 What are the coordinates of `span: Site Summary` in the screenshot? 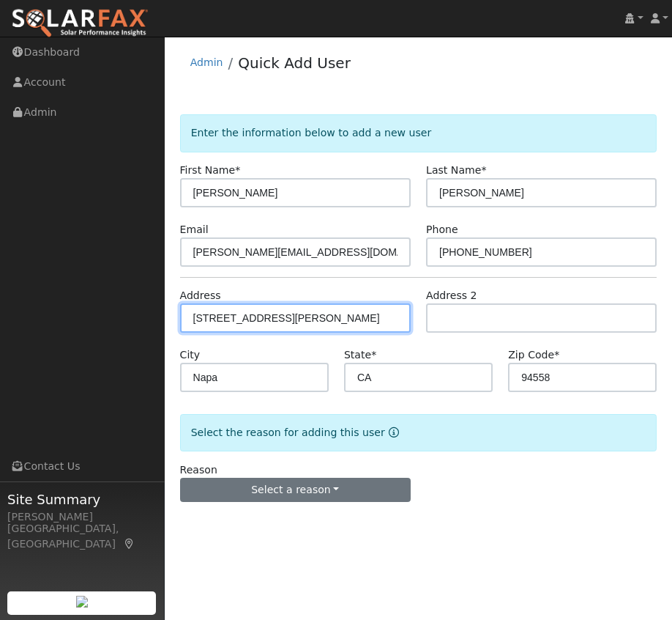 It's located at (82, 499).